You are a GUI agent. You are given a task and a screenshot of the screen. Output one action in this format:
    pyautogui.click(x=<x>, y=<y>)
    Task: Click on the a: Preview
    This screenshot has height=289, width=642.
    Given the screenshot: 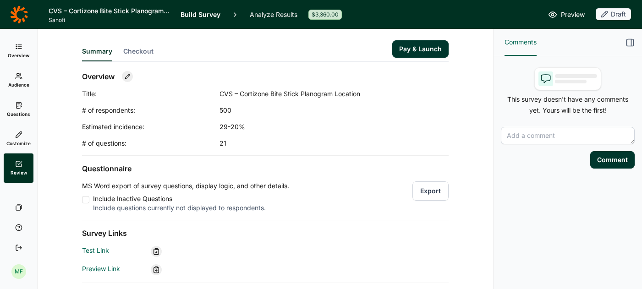 What is the action you would take?
    pyautogui.click(x=566, y=15)
    